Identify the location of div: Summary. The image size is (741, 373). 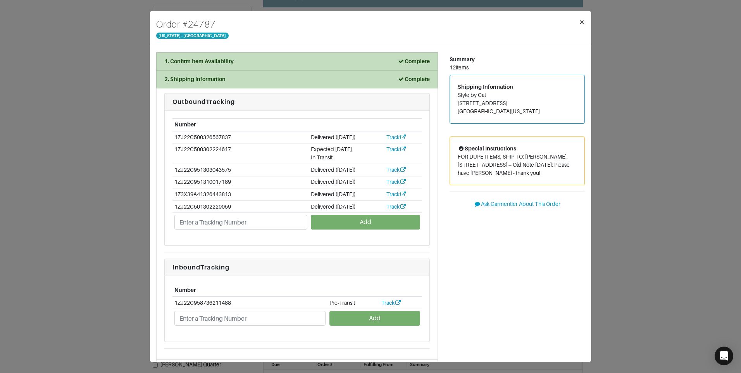
(517, 59).